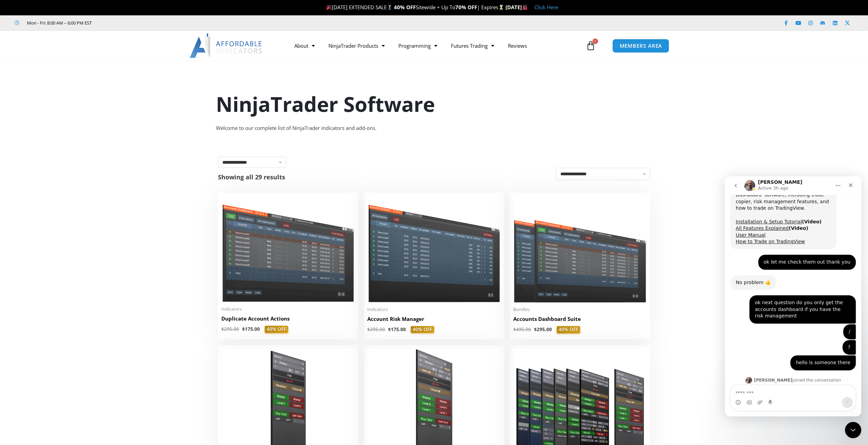 Image resolution: width=868 pixels, height=445 pixels. Describe the element at coordinates (68, 207) in the screenshot. I see `div: Joel says…` at that location.